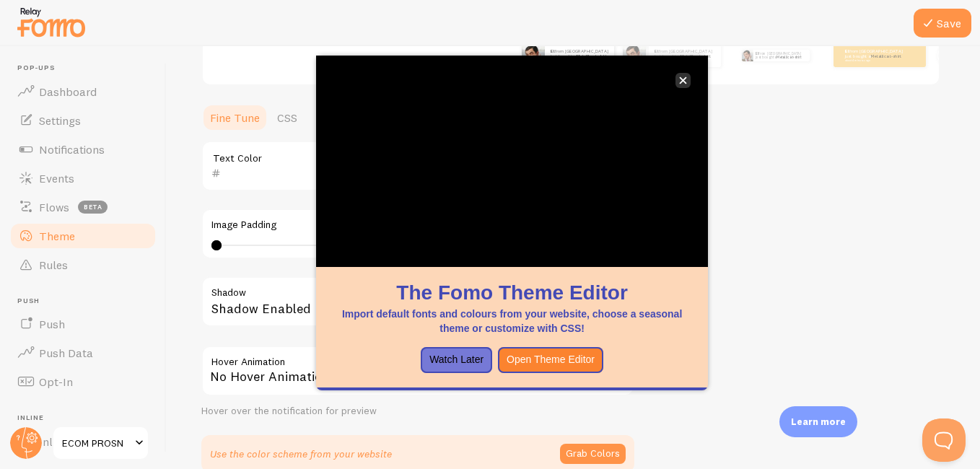 The width and height of the screenshot is (980, 469). I want to click on h1: The Fomo Theme Editor, so click(512, 292).